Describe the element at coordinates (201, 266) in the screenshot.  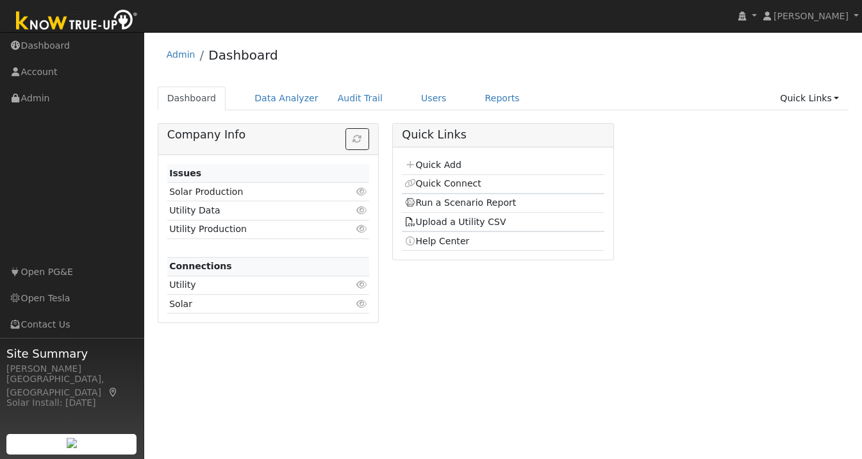
I see `strong: Connections` at that location.